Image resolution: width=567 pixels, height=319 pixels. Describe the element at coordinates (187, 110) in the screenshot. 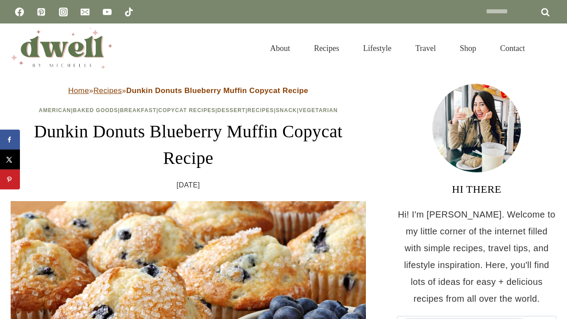

I see `a: Copycat Recipes` at that location.